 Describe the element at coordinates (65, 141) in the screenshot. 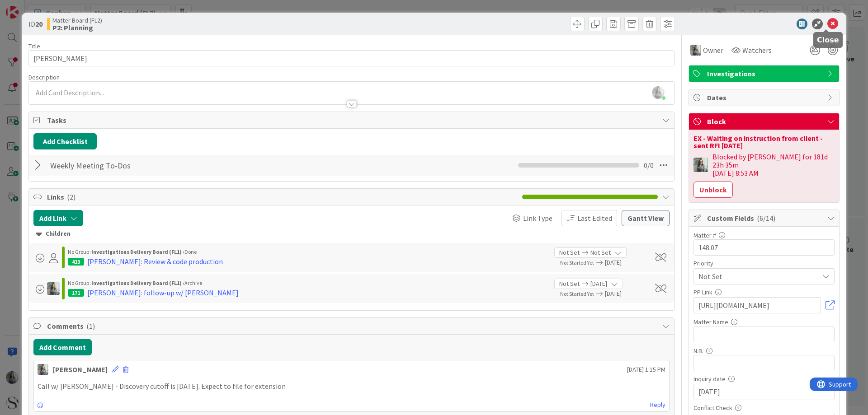

I see `button: Add Checklist` at that location.